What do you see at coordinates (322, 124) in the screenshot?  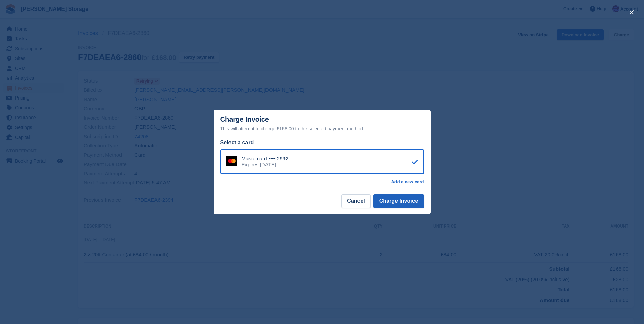 I see `div: Charge Invoice` at bounding box center [322, 124].